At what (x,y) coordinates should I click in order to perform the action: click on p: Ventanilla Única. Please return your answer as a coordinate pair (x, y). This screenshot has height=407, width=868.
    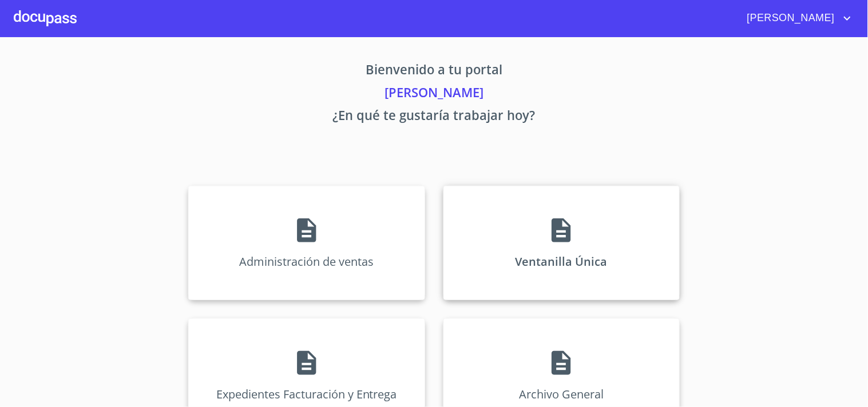
    Looking at the image, I should click on (561, 262).